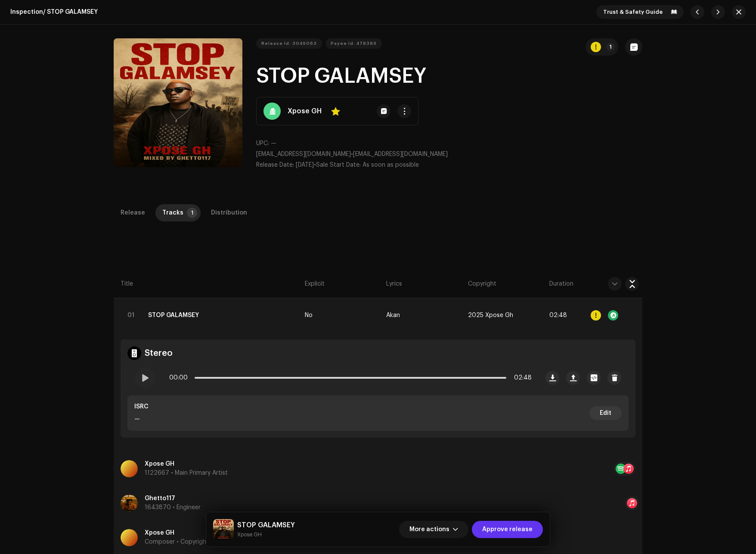 The image size is (756, 554). What do you see at coordinates (229, 213) in the screenshot?
I see `div: Distribution` at bounding box center [229, 213].